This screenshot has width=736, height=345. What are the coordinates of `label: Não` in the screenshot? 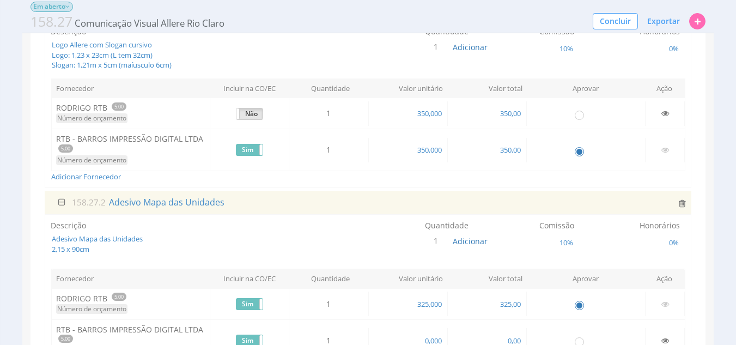 It's located at (249, 114).